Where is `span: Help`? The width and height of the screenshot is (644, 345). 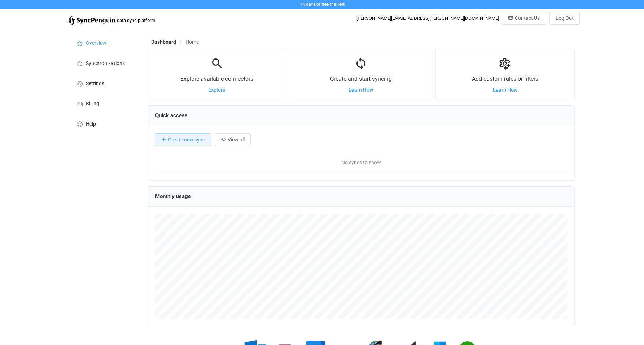 span: Help is located at coordinates (91, 124).